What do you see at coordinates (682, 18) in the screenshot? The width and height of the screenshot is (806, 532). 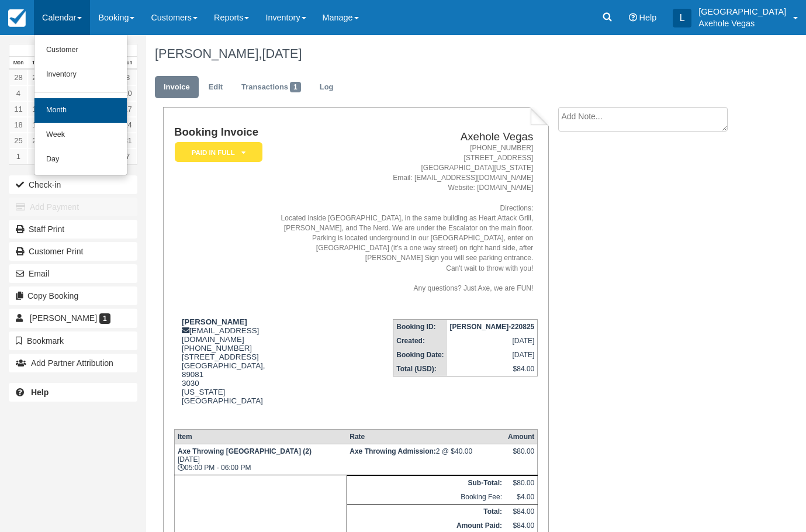 I see `div: L` at bounding box center [682, 18].